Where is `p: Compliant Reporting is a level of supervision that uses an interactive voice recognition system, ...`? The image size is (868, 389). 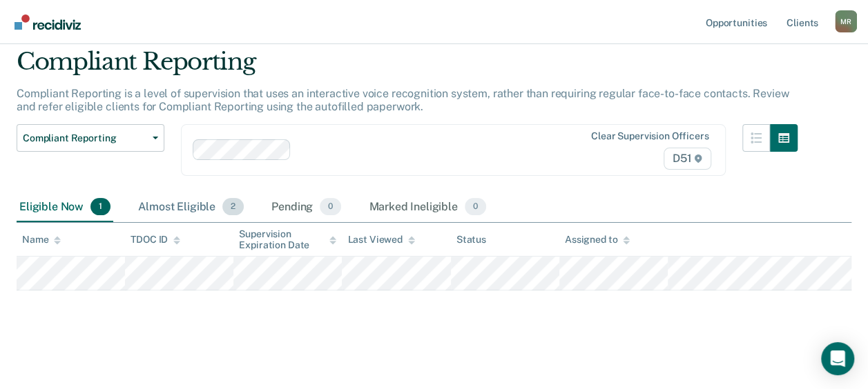
p: Compliant Reporting is a level of supervision that uses an interactive voice recognition system, ... is located at coordinates (403, 100).